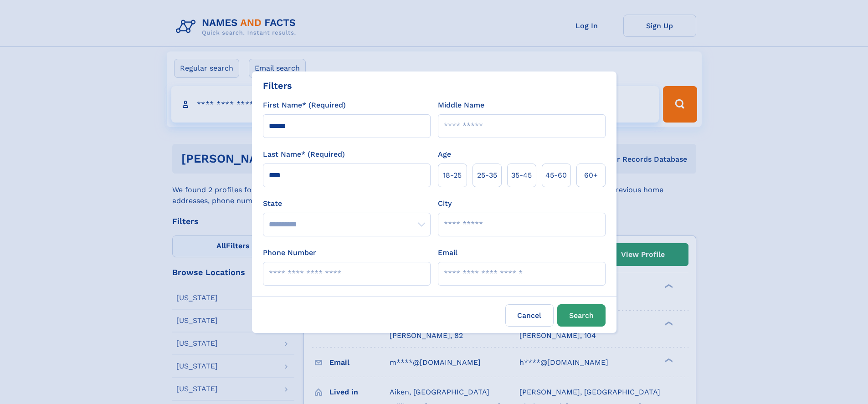 This screenshot has height=404, width=868. Describe the element at coordinates (461, 105) in the screenshot. I see `label: Middle Name` at that location.